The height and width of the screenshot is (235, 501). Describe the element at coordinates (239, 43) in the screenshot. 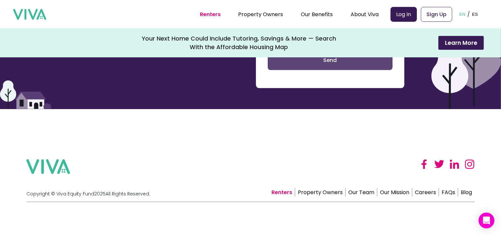

I see `div: Your Next Home Could Include Tutoring, Savings & More — Search With the Affordable Housing Map` at that location.